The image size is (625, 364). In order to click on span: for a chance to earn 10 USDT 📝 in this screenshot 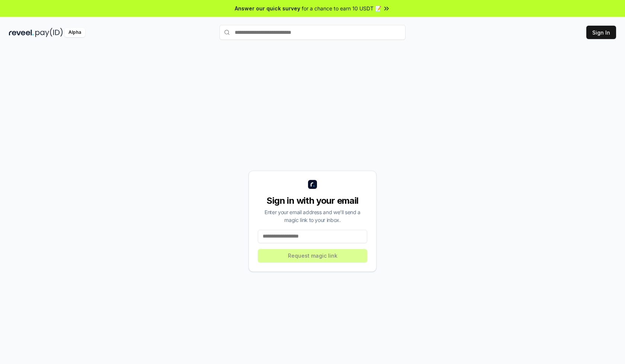, I will do `click(341, 8)`.